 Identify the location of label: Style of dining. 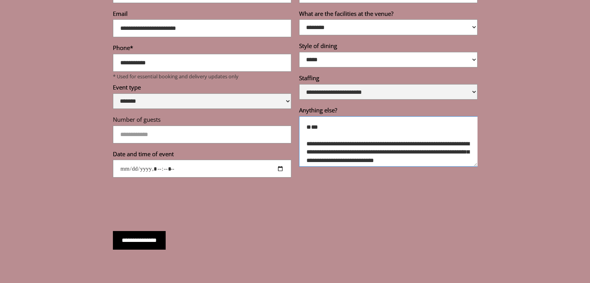
(388, 47).